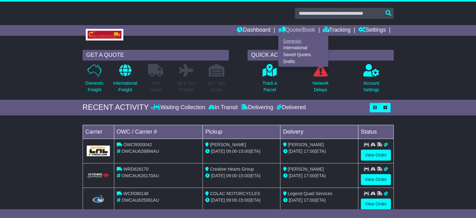 The image size is (476, 218). Describe the element at coordinates (242, 132) in the screenshot. I see `td: Pickup` at that location.